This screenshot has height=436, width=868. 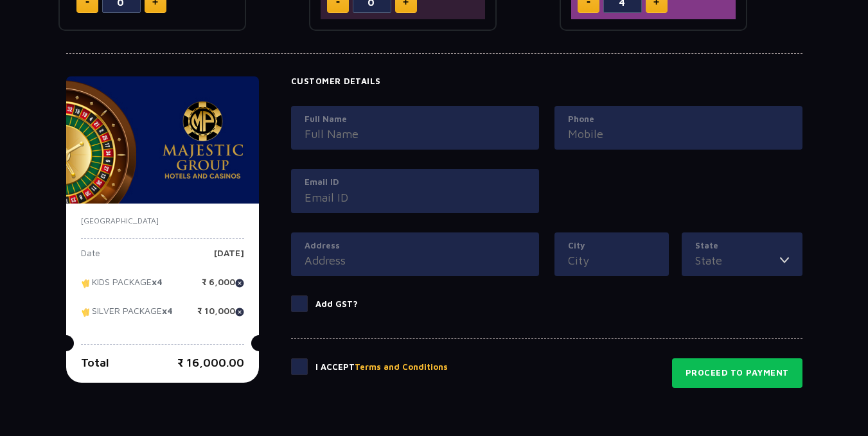 I want to click on p: ₹ 16,000.00, so click(x=211, y=362).